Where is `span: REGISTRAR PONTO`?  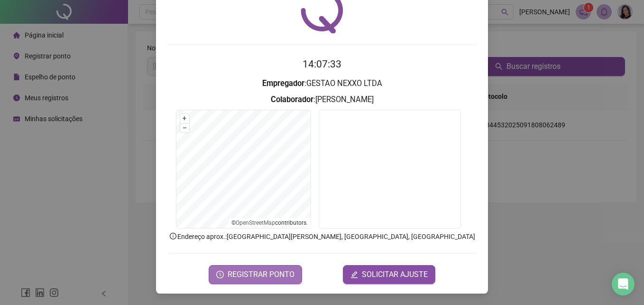 span: REGISTRAR PONTO is located at coordinates (261, 275).